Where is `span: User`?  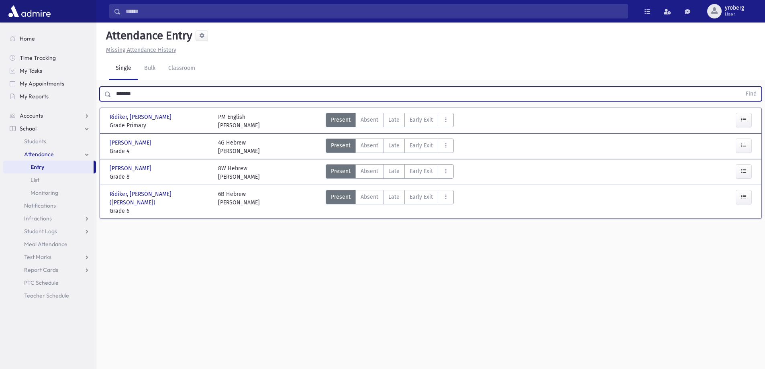
span: User is located at coordinates (734, 14).